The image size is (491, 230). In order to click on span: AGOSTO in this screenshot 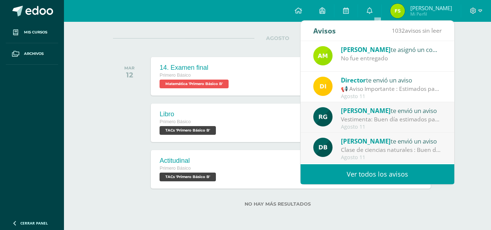, I will do `click(278, 38)`.